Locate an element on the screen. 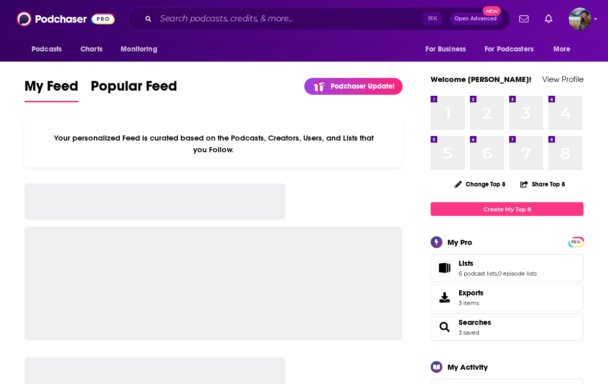 This screenshot has width=608, height=384. a: 6 podcast lists is located at coordinates (477, 274).